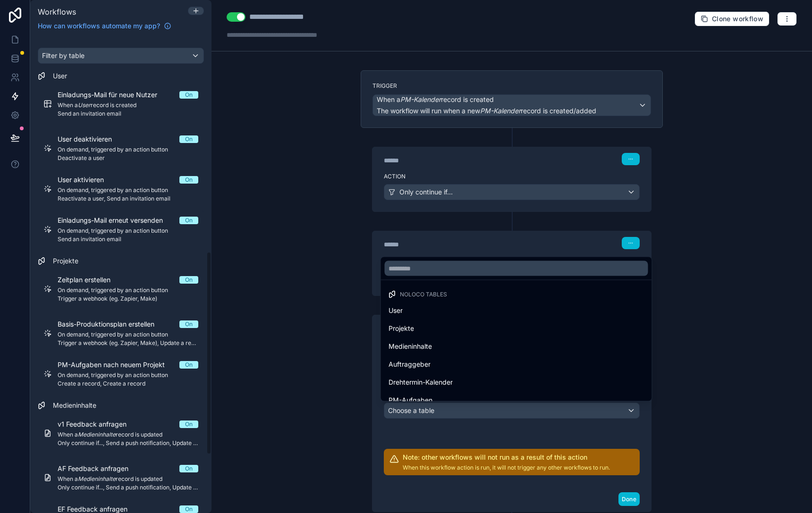  What do you see at coordinates (401, 329) in the screenshot?
I see `span: Projekte` at bounding box center [401, 329].